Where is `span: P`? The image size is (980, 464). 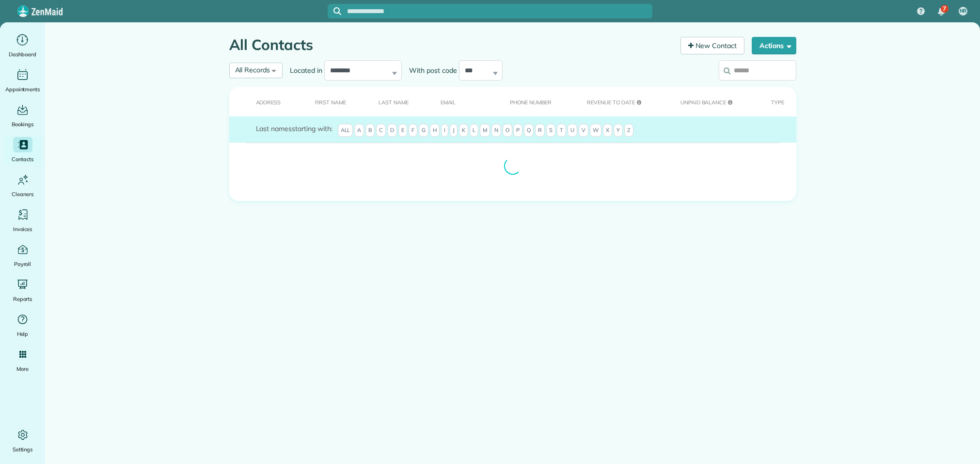 span: P is located at coordinates (518, 130).